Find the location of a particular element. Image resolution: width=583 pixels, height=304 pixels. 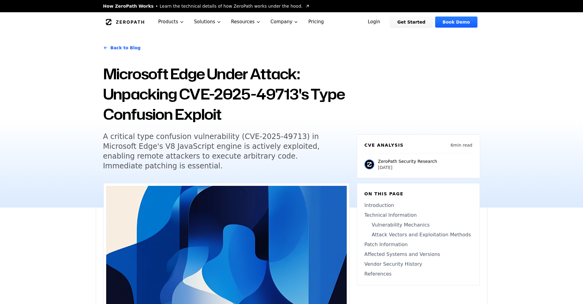

span: How ZeroPath Works is located at coordinates (128, 6).